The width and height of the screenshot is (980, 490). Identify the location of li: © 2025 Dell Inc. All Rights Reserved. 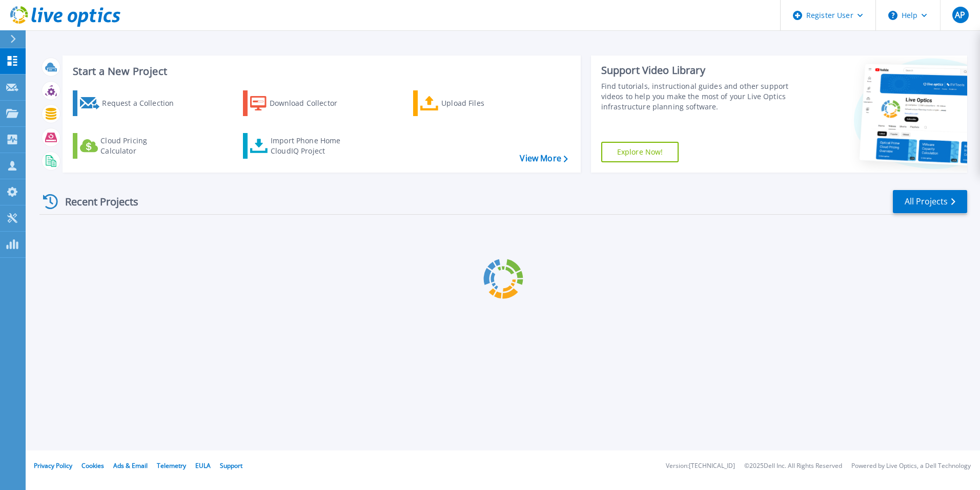
(794, 465).